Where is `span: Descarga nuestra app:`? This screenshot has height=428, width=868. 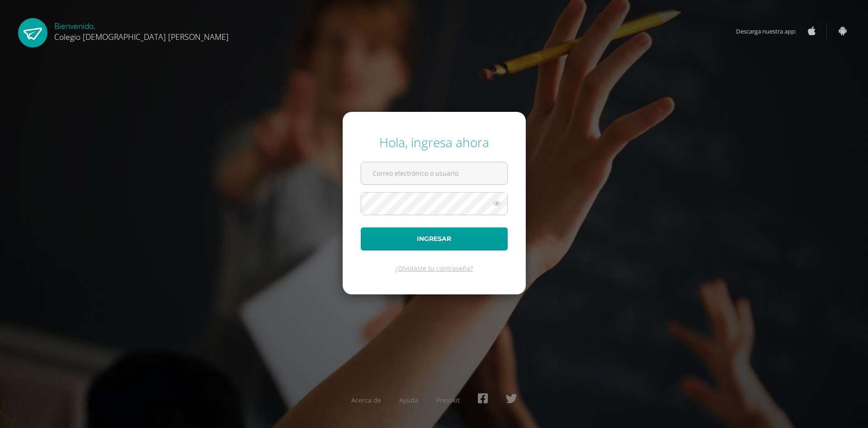
span: Descarga nuestra app: is located at coordinates (771, 31).